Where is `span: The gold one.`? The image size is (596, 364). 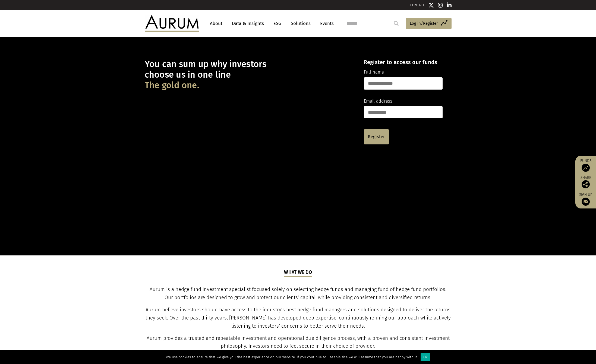 span: The gold one. is located at coordinates (172, 85).